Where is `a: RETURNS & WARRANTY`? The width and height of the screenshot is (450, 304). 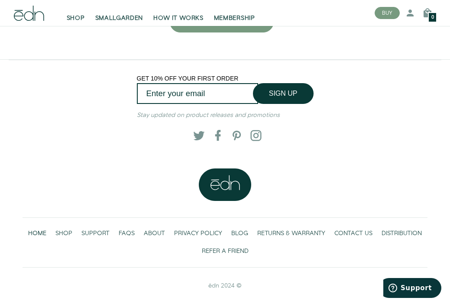 a: RETURNS & WARRANTY is located at coordinates (292, 234).